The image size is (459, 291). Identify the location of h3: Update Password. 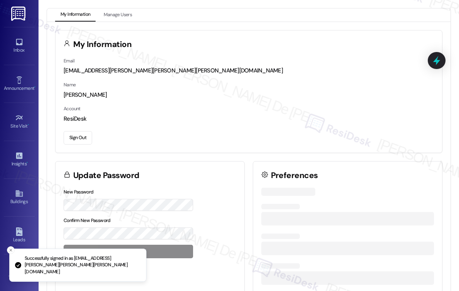
(106, 175).